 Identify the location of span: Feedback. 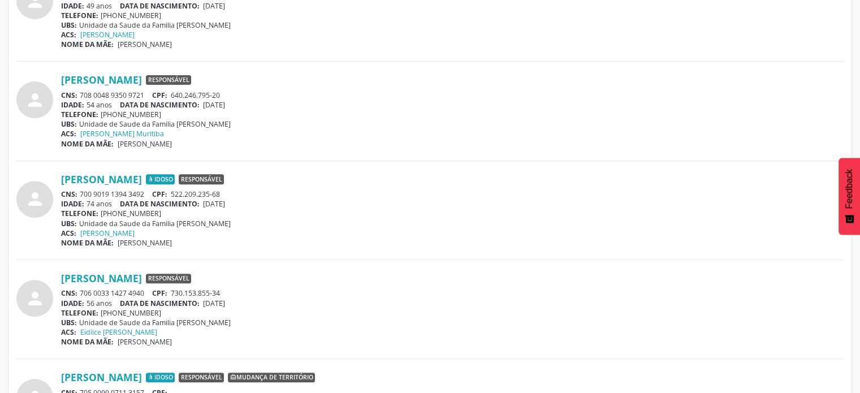
(850, 189).